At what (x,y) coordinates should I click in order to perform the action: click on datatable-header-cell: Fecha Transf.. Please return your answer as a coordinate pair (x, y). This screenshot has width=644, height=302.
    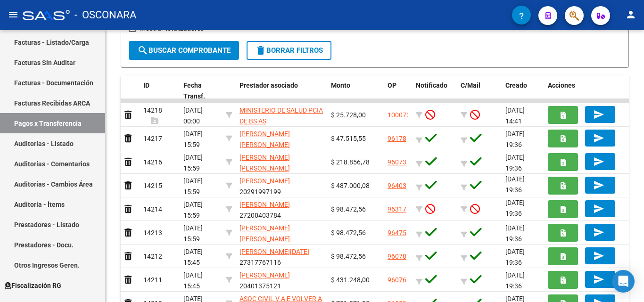
    Looking at the image, I should click on (201, 91).